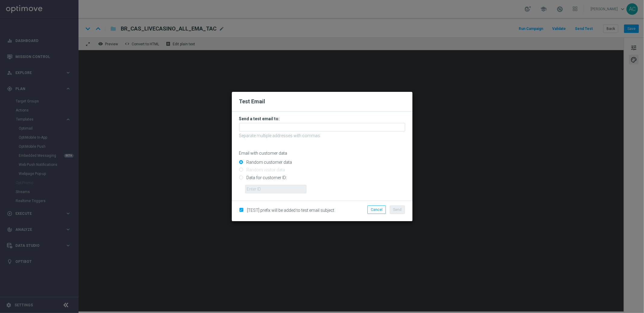  I want to click on button: Send, so click(397, 210).